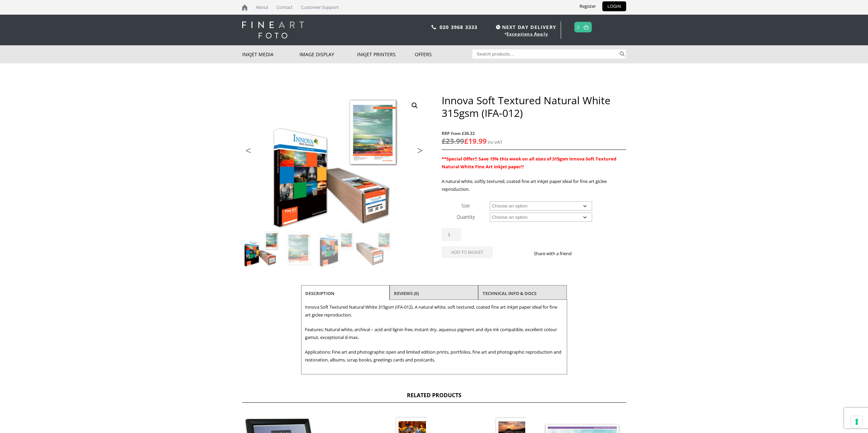  I want to click on img: basket.svg, so click(586, 27).